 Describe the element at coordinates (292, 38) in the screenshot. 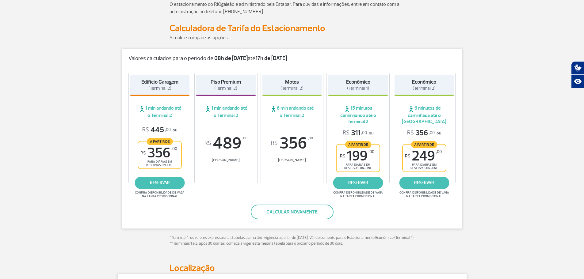

I see `p: Simule e compare as opções.` at that location.